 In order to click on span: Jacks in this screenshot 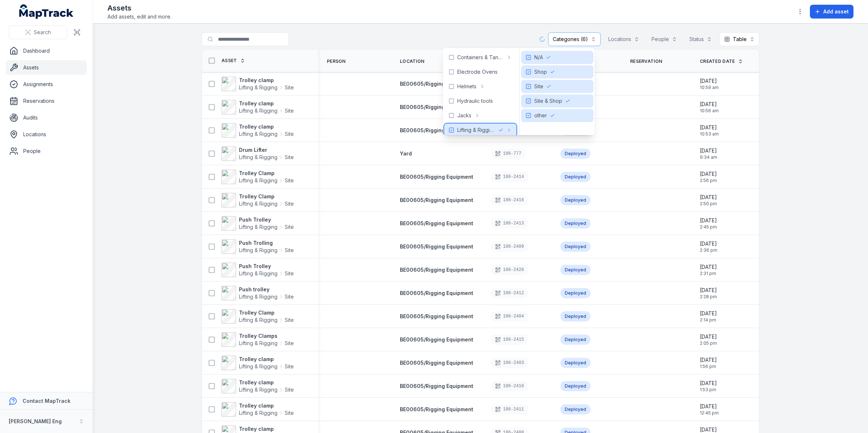, I will do `click(464, 116)`.